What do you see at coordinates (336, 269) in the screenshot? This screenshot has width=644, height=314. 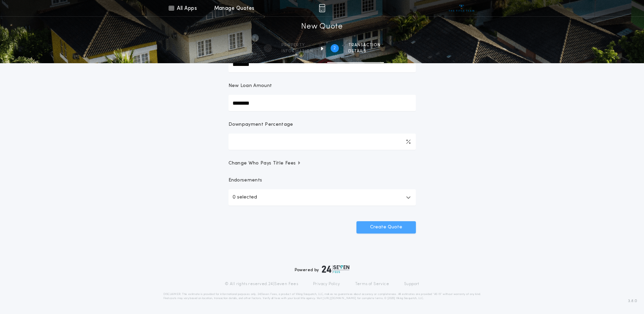 I see `img: logo` at bounding box center [336, 269].